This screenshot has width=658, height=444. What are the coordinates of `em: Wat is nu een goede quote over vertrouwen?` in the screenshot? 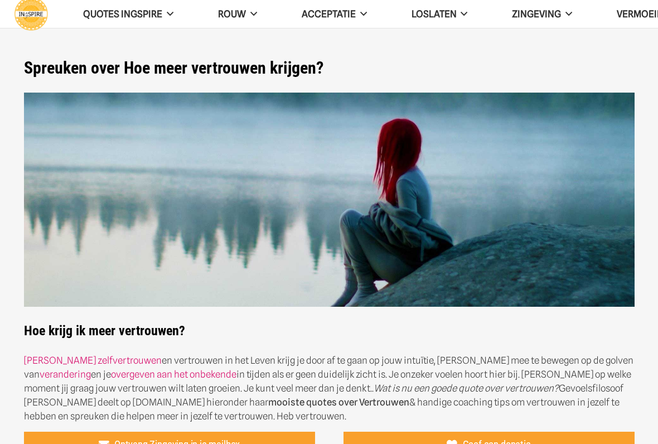 It's located at (466, 388).